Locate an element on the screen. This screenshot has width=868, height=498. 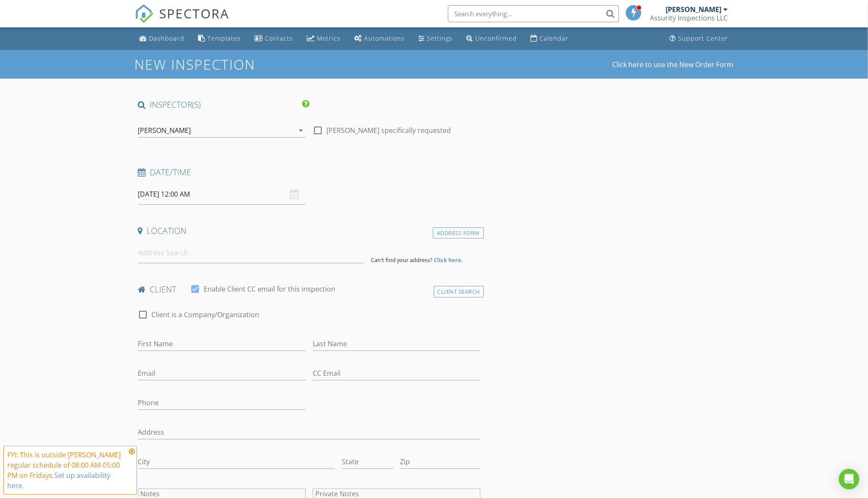
div: Address Form is located at coordinates (458, 233).